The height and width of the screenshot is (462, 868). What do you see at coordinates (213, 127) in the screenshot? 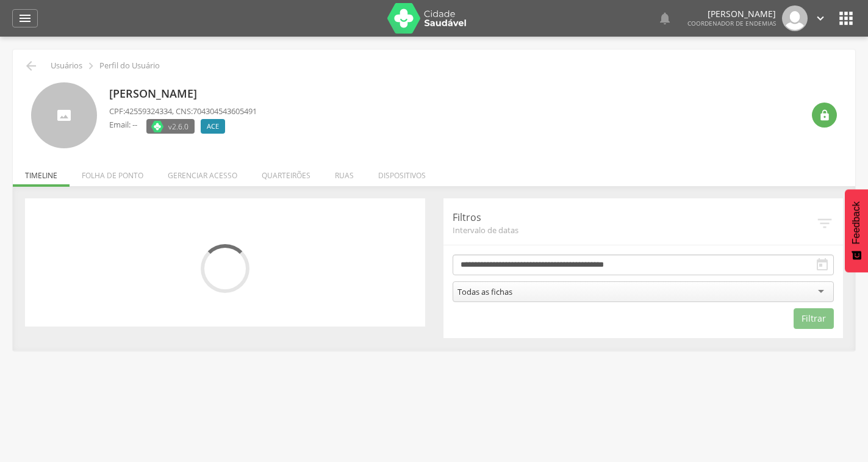
I see `span: ACE` at bounding box center [213, 127].